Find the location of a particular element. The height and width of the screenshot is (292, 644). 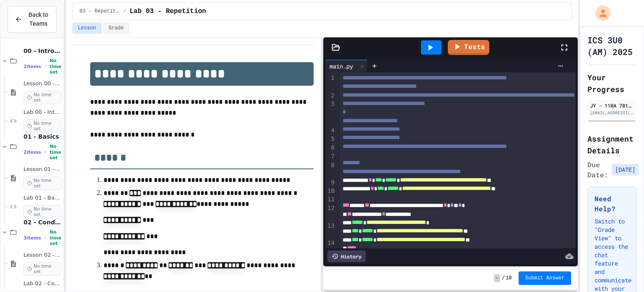

h2: Your Progress is located at coordinates (612, 83).